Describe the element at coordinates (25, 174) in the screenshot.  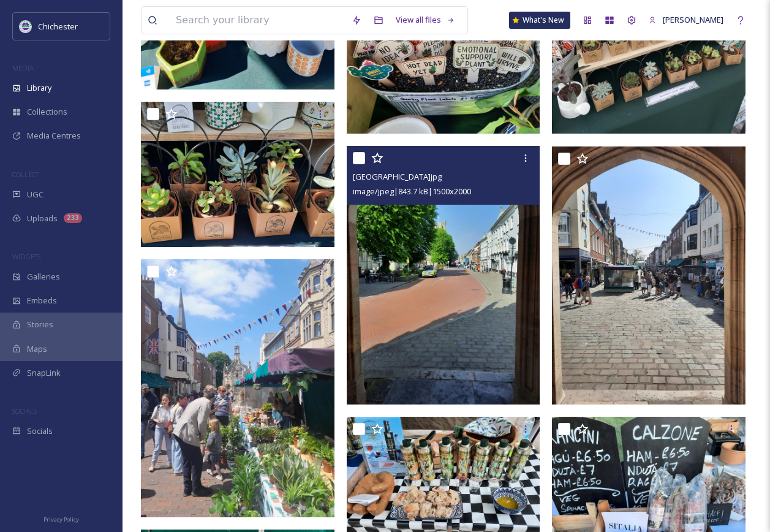
I see `span: COLLECT` at that location.